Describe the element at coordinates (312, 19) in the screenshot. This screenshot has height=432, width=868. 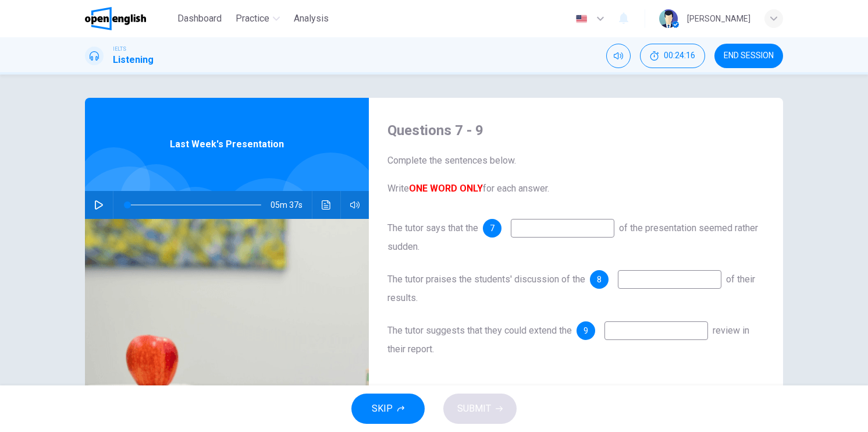
I see `span: Analysis` at that location.